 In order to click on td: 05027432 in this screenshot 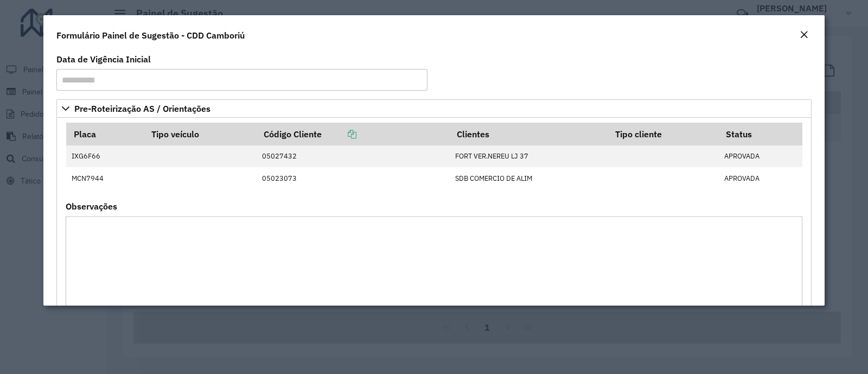, I will do `click(352, 156)`.